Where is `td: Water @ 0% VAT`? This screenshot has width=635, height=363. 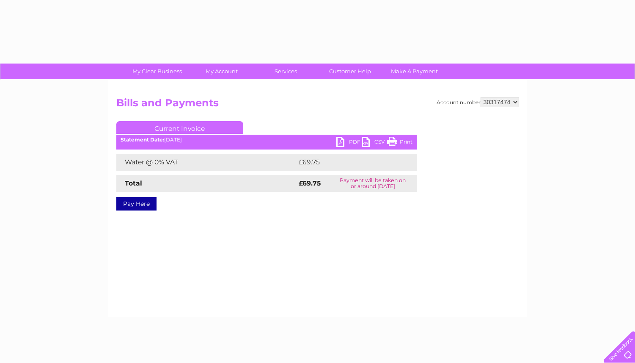
td: Water @ 0% VAT is located at coordinates (207, 162).